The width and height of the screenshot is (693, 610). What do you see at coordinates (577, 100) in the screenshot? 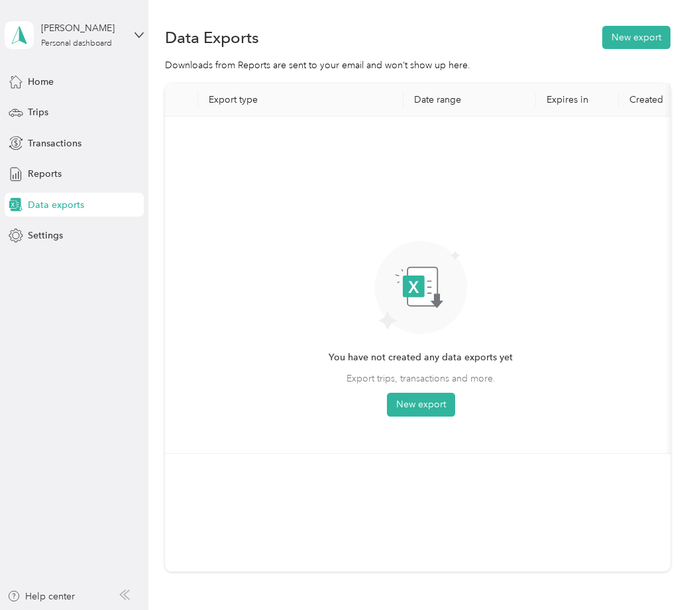
I see `th: Expires in` at bounding box center [577, 100].